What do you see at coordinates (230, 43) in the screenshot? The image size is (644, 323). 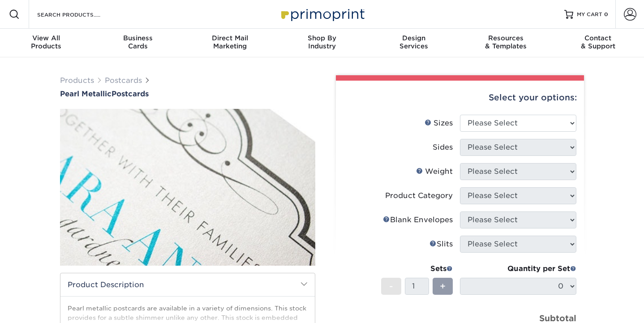 I see `a: Direct MailMarketing` at bounding box center [230, 43].